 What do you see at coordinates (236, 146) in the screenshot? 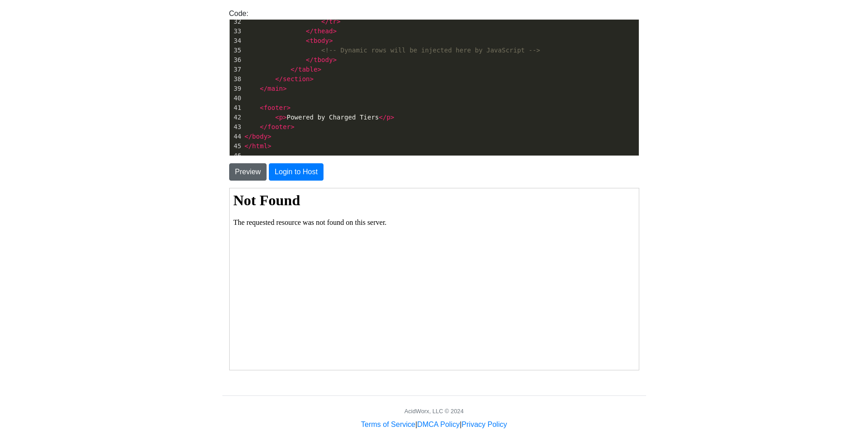
I see `div: 45` at bounding box center [236, 146].